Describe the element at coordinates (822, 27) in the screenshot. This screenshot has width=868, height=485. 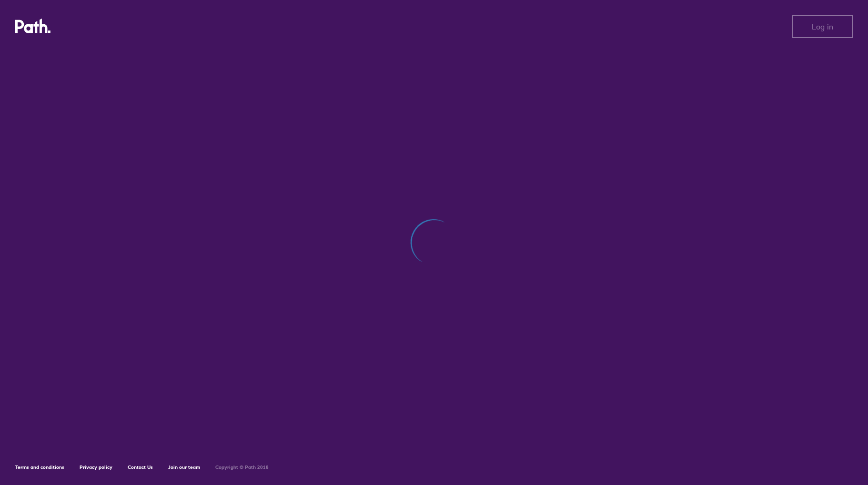
I see `button: Log in` at that location.